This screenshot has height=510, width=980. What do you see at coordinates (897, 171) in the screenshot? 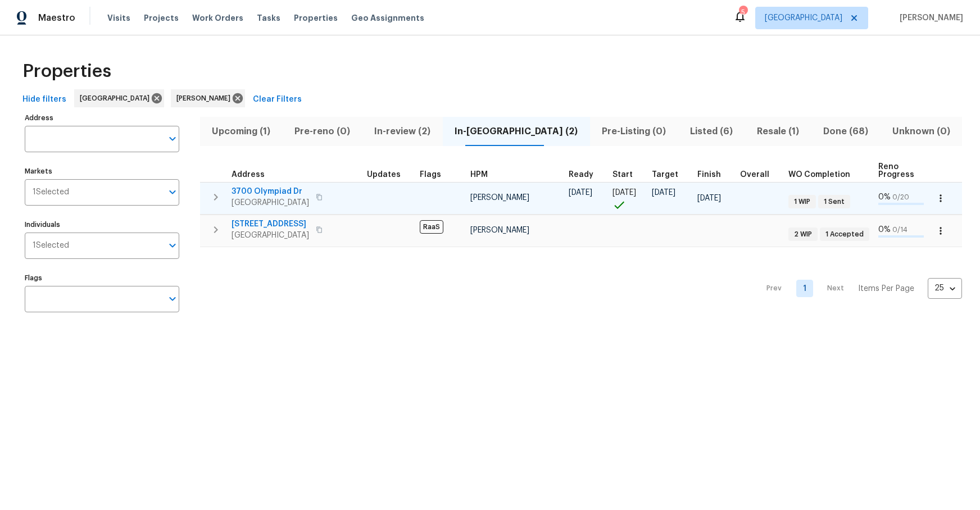
I see `span: Reno Progress` at bounding box center [897, 171].